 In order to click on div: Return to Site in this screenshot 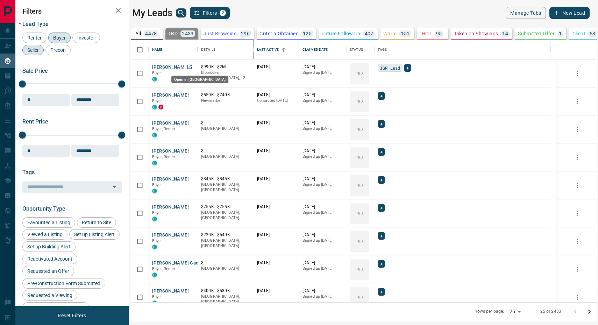, I will do `click(97, 223)`.